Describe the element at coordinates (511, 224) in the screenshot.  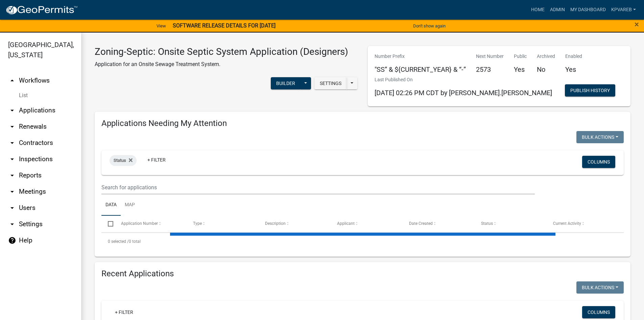
I see `datatable-header-cell: Status` at that location.